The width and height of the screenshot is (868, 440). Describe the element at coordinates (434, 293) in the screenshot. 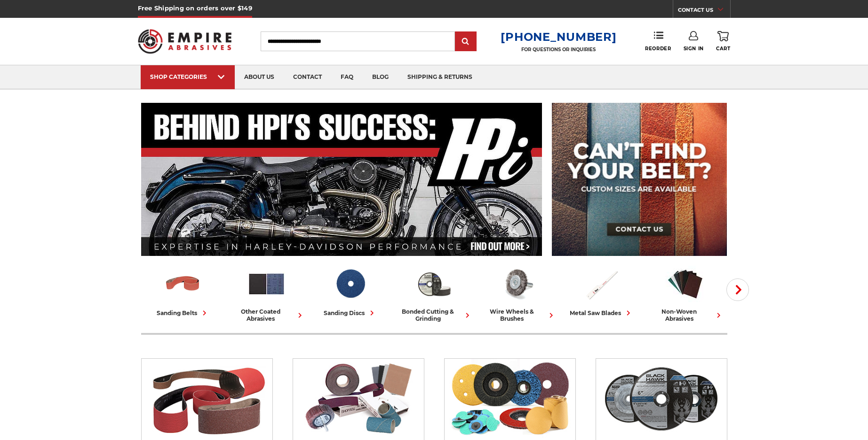

I see `a: bonded cutting & grinding` at that location.